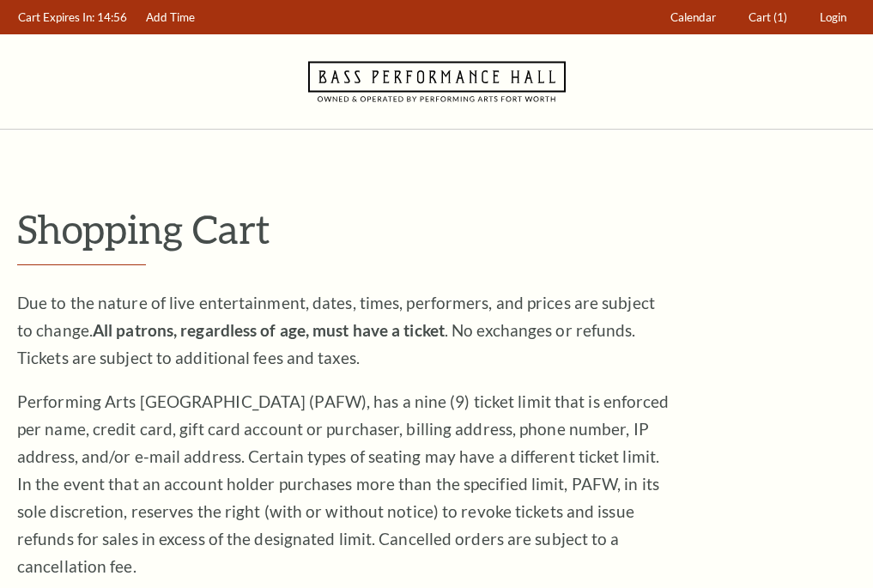 The width and height of the screenshot is (873, 588). What do you see at coordinates (55, 17) in the screenshot?
I see `span: Cart Expires In:` at bounding box center [55, 17].